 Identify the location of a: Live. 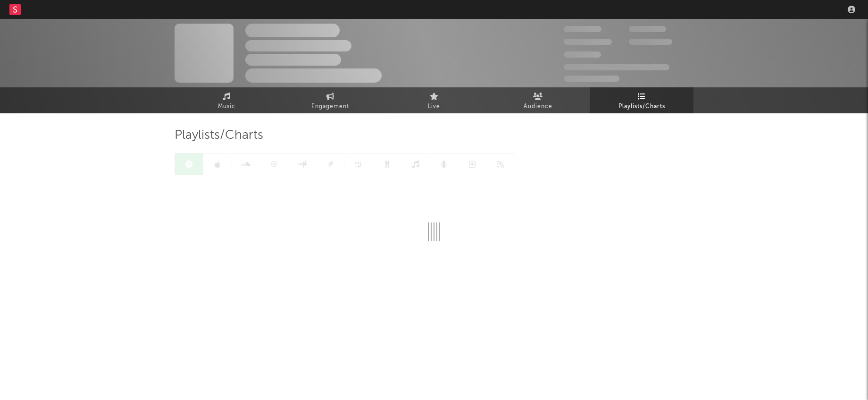
(434, 100).